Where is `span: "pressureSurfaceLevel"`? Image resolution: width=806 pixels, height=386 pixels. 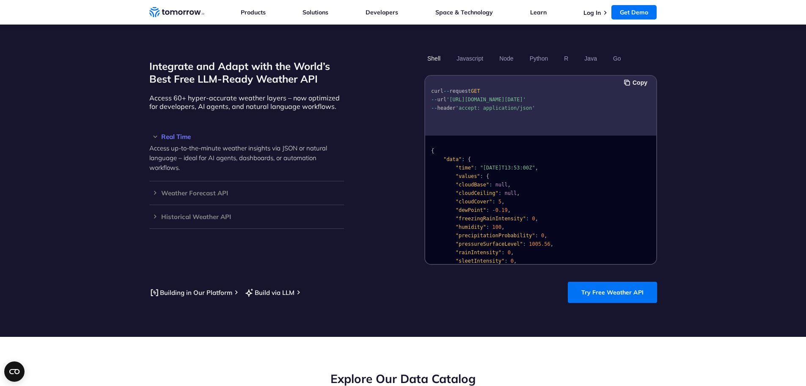
span: "pressureSurfaceLevel" is located at coordinates (489, 244).